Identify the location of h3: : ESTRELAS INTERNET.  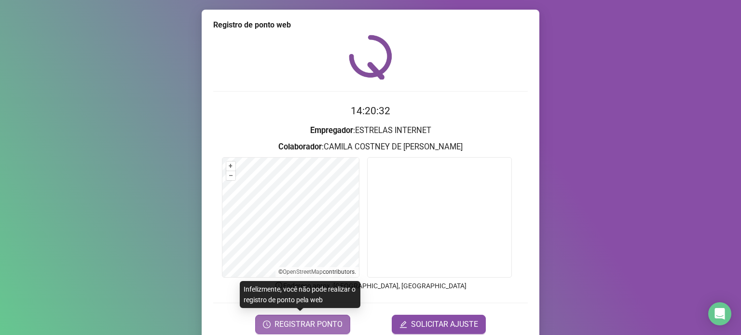
(371, 131).